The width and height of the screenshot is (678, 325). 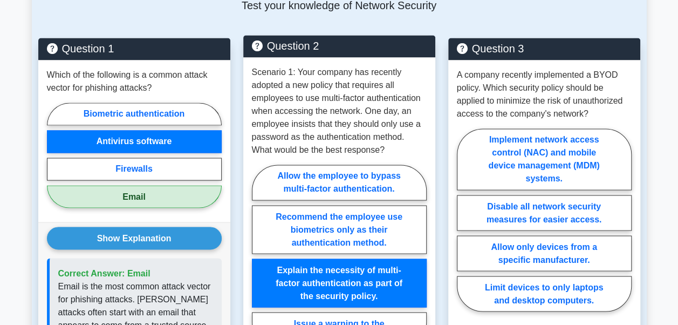 I want to click on button: Show Explanation, so click(x=134, y=238).